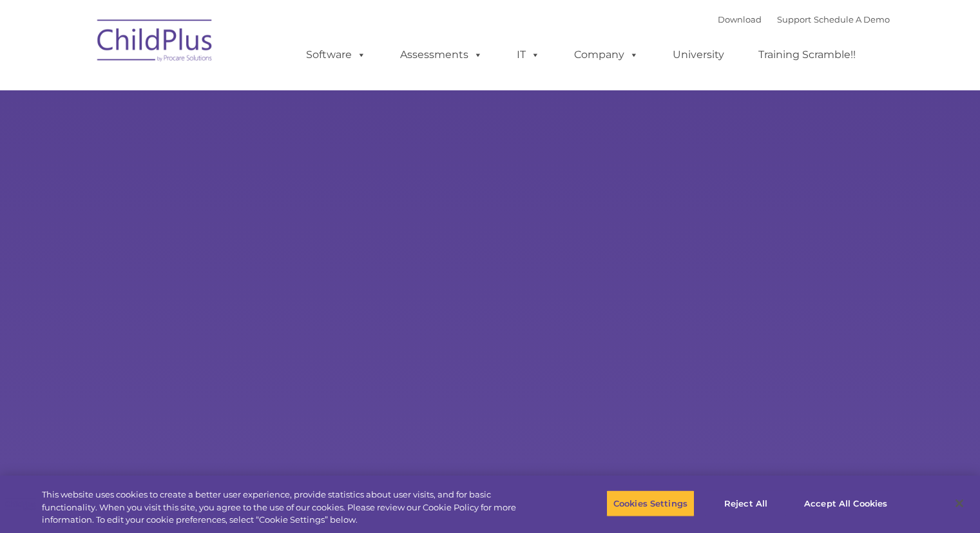 This screenshot has width=980, height=533. What do you see at coordinates (441, 55) in the screenshot?
I see `a: Assessments` at bounding box center [441, 55].